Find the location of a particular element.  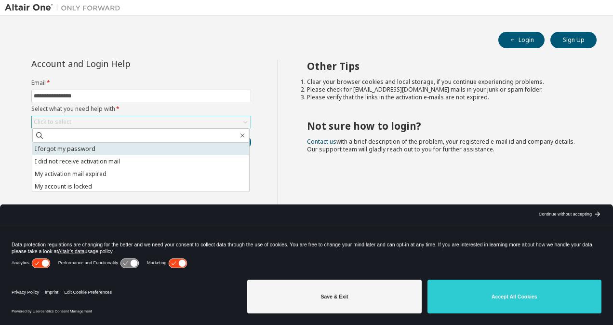

li: Please verify that the links in the activation e-mails are not expired. is located at coordinates (443, 97).